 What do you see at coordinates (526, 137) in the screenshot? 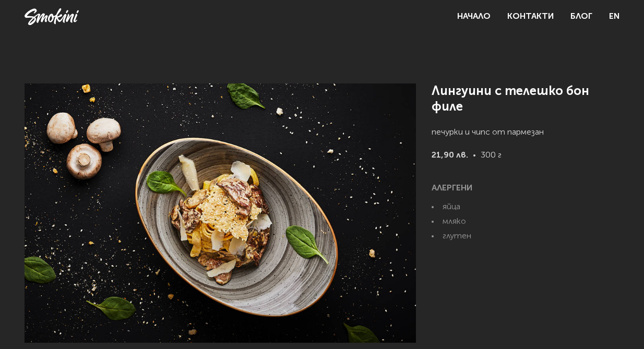
I see `p: печурки и чипс от пармезан` at bounding box center [526, 137].